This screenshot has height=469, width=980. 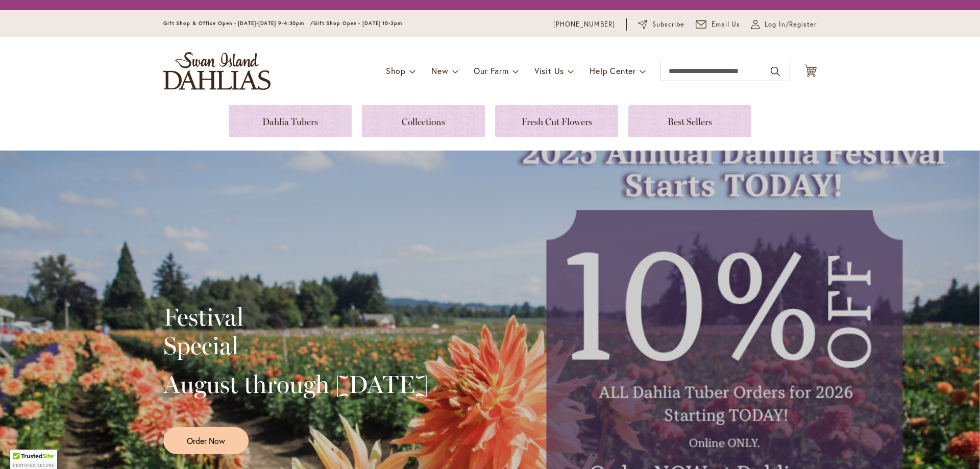 What do you see at coordinates (217, 71) in the screenshot?
I see `a: store logo` at bounding box center [217, 71].